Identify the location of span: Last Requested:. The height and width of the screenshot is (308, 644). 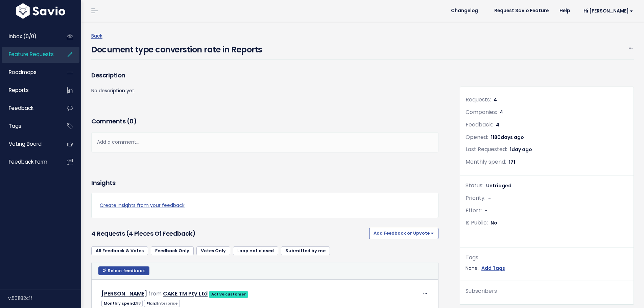
(486, 149).